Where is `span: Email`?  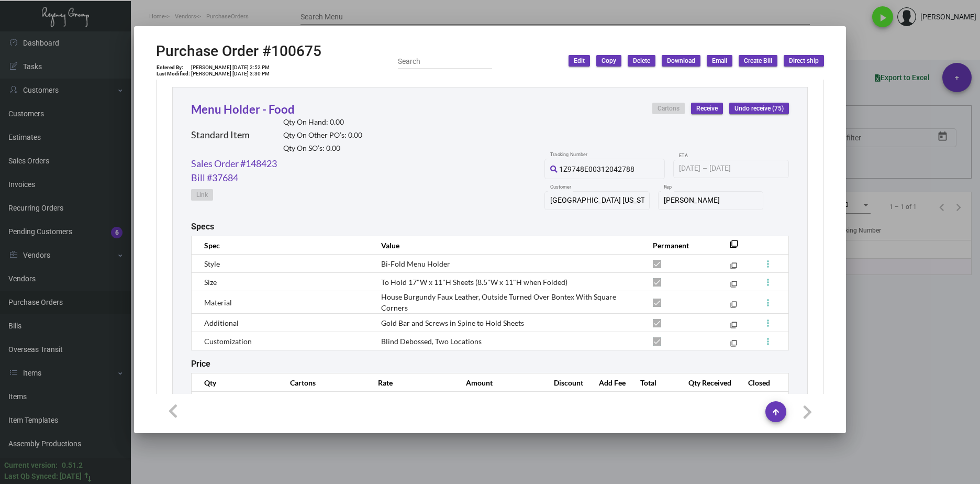 span: Email is located at coordinates (719, 61).